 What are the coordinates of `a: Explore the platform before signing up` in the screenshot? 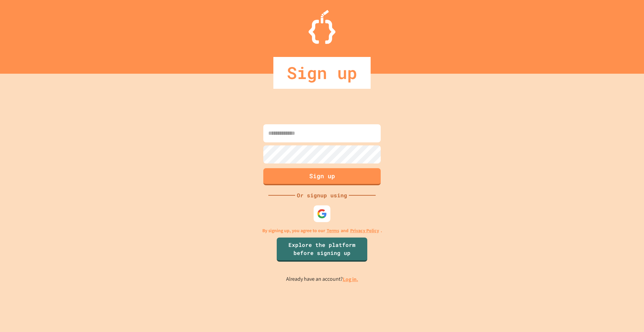 It's located at (322, 250).